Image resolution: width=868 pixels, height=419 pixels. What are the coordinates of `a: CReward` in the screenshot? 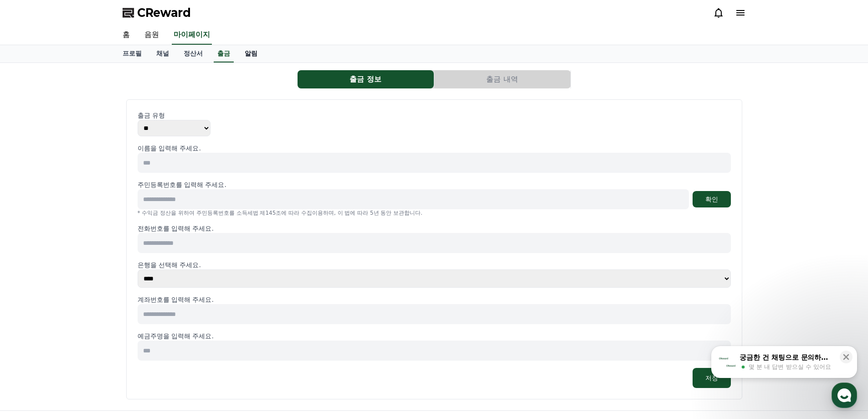 It's located at (157, 13).